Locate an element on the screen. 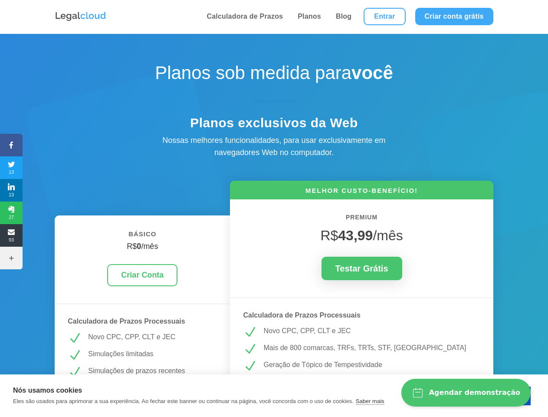 The image size is (548, 417). h6: PREMIUM is located at coordinates (362, 220).